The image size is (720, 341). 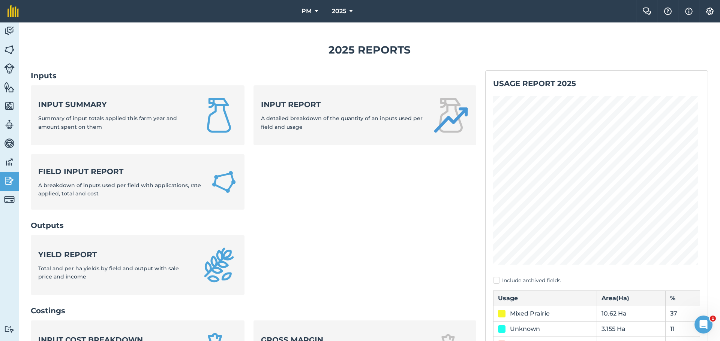 I want to click on a: Input summarySummary of input totals applied this farm year and amount spent on them, so click(x=138, y=115).